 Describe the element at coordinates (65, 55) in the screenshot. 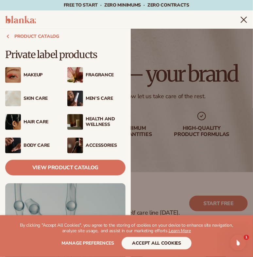

I see `p: Private label products` at that location.